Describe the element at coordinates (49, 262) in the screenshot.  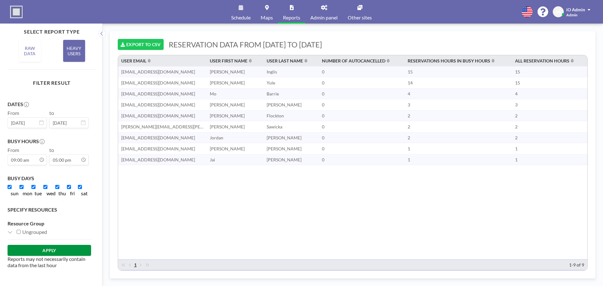
I see `p: Reports may not necessarily contain data from the last hour` at that location.